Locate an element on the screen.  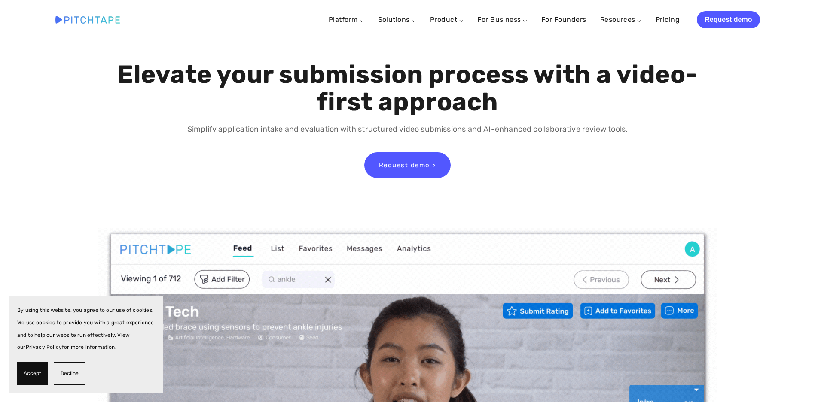
a: Privacy Policy is located at coordinates (44, 347).